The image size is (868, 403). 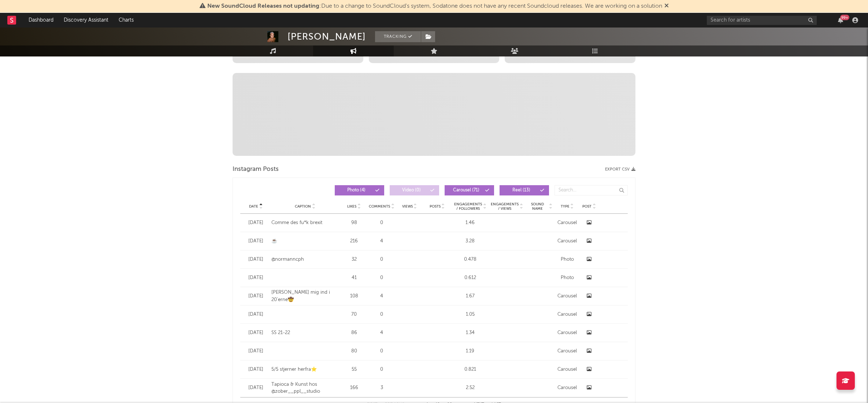 What do you see at coordinates (841, 20) in the screenshot?
I see `button: 99+` at bounding box center [841, 20].